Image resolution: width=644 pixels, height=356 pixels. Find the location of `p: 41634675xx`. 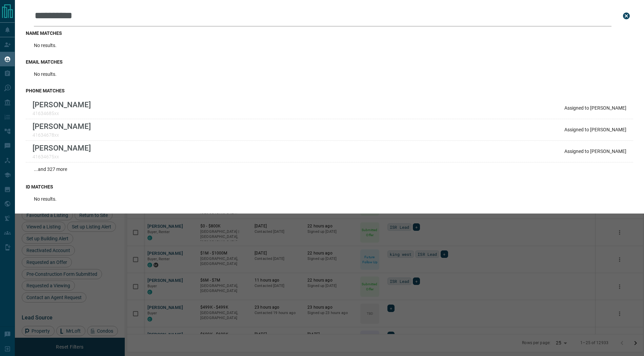

p: 41634675xx is located at coordinates (61, 157).